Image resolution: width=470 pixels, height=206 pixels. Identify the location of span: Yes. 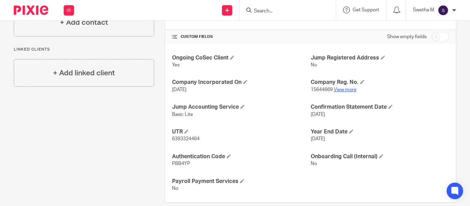
(176, 65).